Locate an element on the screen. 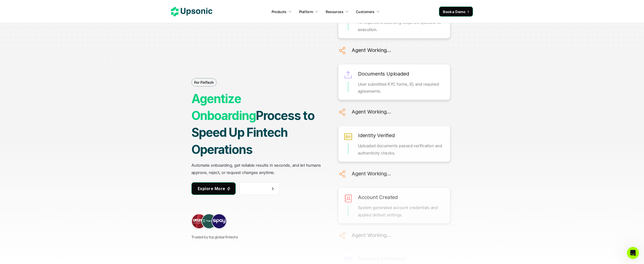 Image resolution: width=644 pixels, height=264 pixels. p: All required onboarding steps are queued for execution. is located at coordinates (401, 26).